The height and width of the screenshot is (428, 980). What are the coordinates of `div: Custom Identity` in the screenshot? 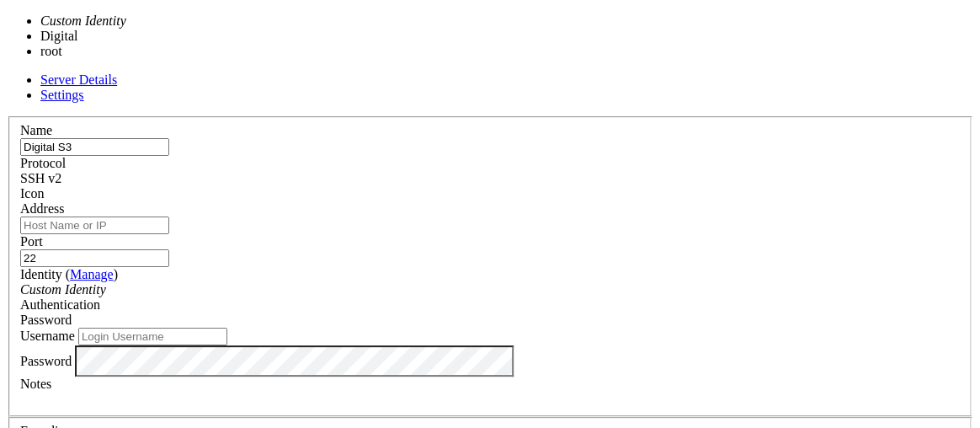 It's located at (490, 290).